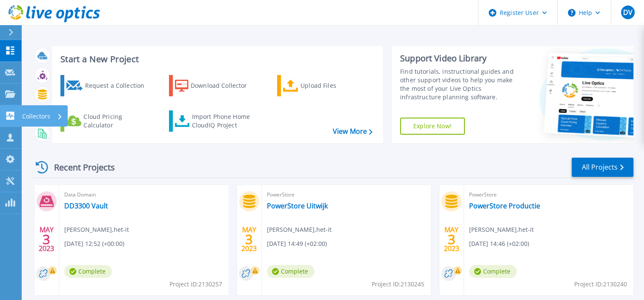 The width and height of the screenshot is (644, 300). Describe the element at coordinates (86, 206) in the screenshot. I see `a: DD3300 Vault` at that location.